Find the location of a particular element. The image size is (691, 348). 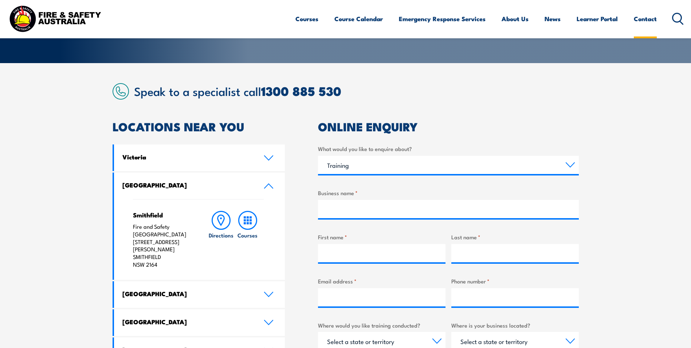

h4: Smithfield is located at coordinates (163, 215).